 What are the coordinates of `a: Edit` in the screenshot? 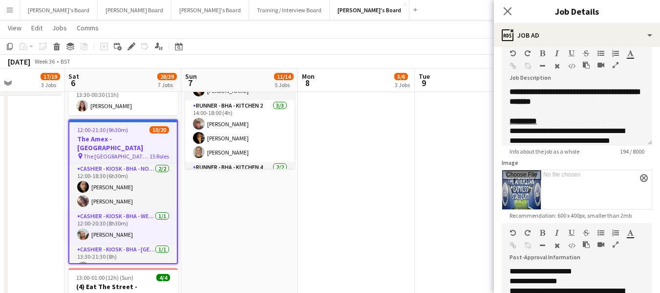 It's located at (37, 28).